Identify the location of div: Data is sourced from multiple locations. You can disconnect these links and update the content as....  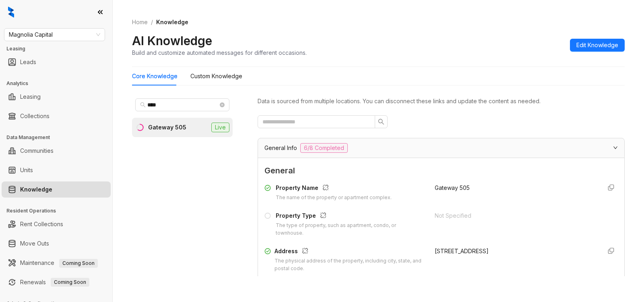
(441, 101).